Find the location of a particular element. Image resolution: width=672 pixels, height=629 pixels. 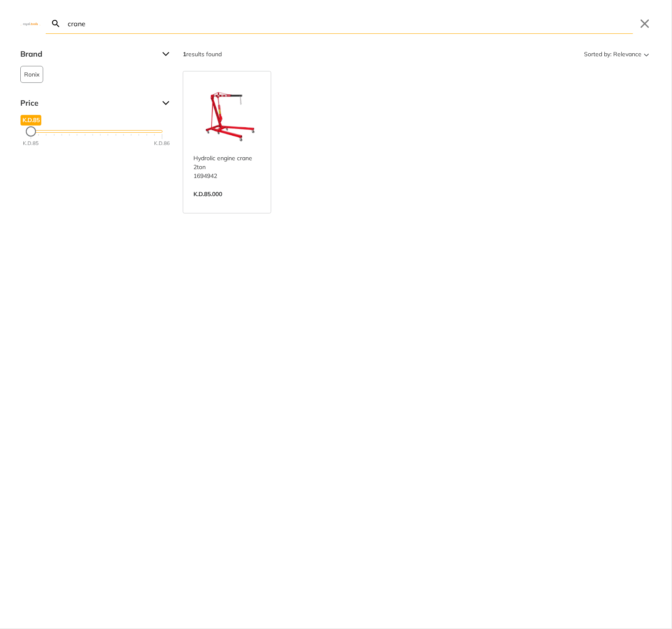

div: Maximum Price is located at coordinates (31, 131).